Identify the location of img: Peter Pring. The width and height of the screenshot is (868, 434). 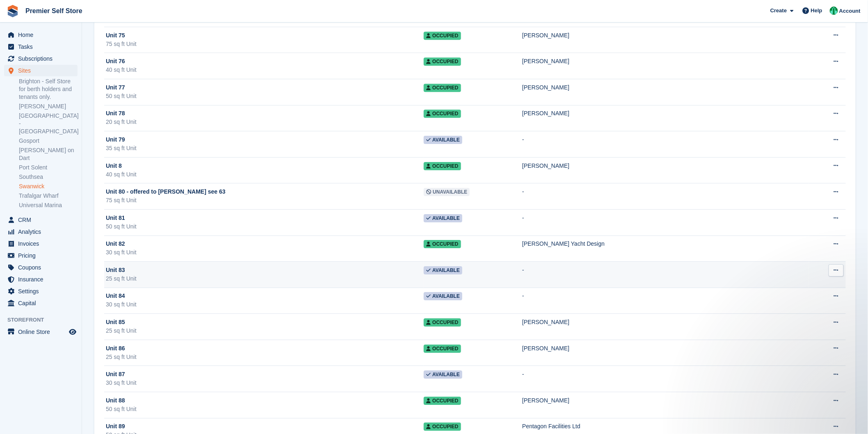
(834, 11).